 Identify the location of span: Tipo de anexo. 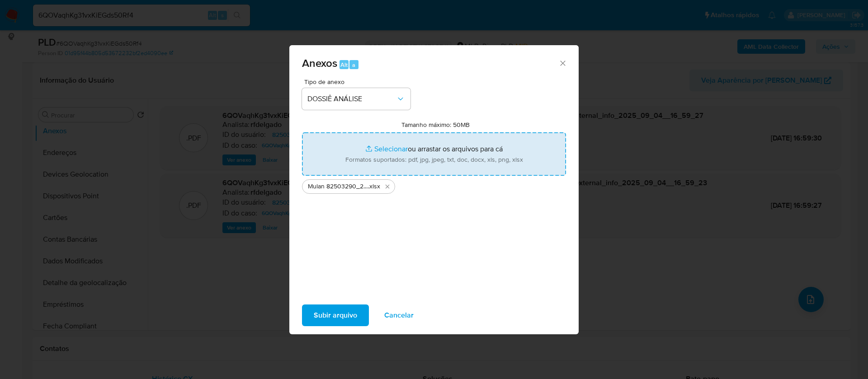
(359, 82).